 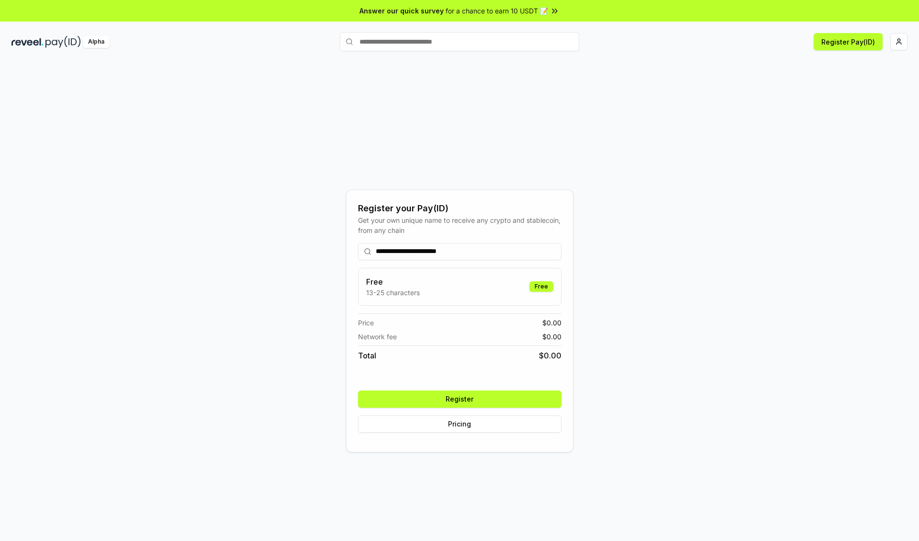 I want to click on button: Register Pay(ID), so click(x=848, y=42).